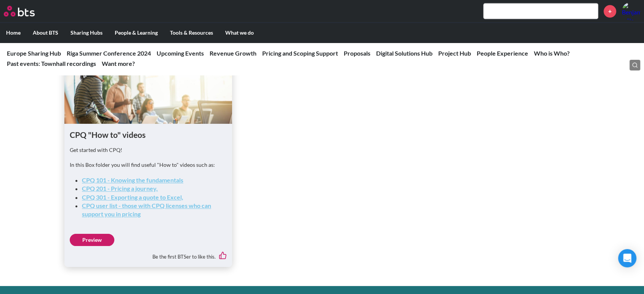 This screenshot has height=294, width=644. Describe the element at coordinates (300, 53) in the screenshot. I see `a: Pricing and Scoping Support` at that location.